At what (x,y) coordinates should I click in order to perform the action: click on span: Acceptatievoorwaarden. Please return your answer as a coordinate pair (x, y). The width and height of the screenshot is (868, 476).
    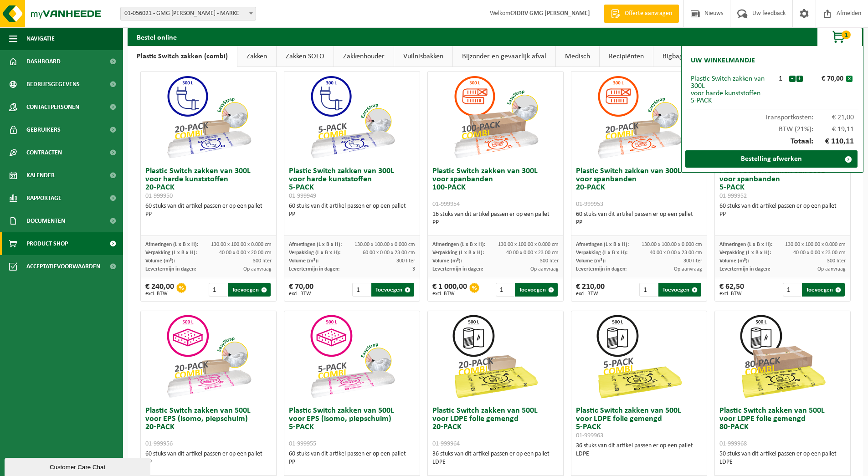
    Looking at the image, I should click on (63, 266).